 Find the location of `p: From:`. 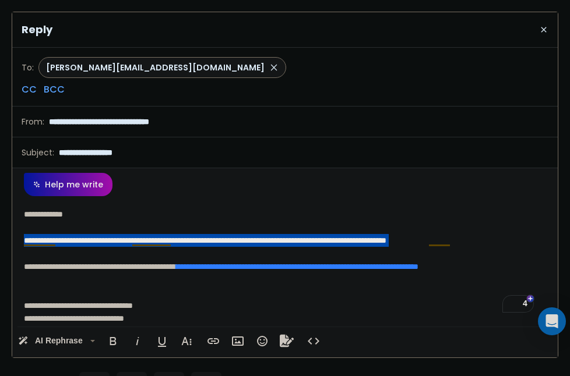

p: From: is located at coordinates (33, 122).